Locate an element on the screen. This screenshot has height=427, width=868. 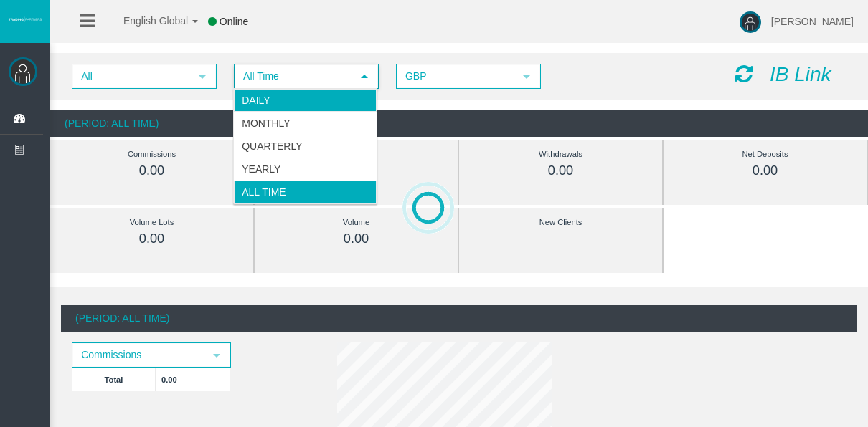
span: GBP is located at coordinates (455, 76).